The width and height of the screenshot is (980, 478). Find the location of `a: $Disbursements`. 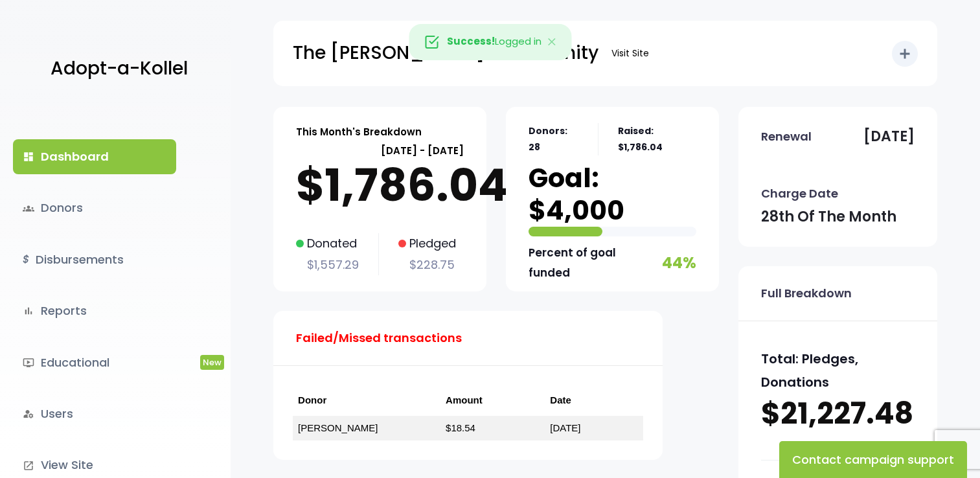

a: $Disbursements is located at coordinates (95, 260).